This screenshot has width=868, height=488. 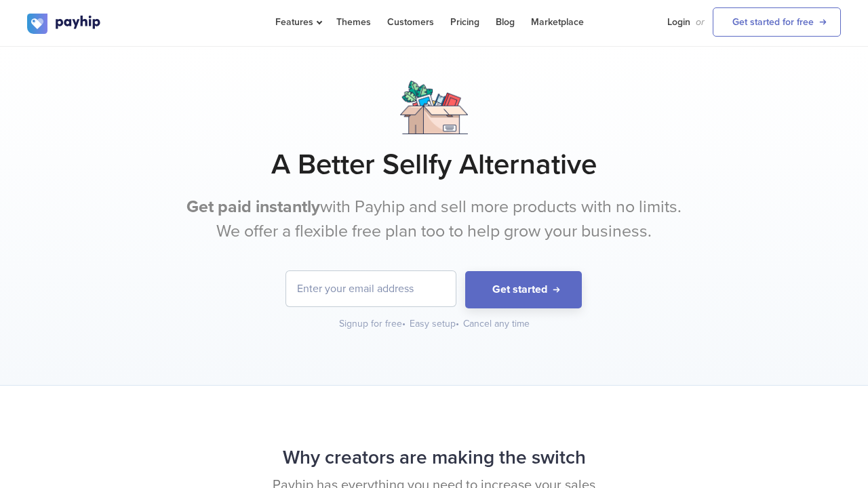 I want to click on a: Get started for free, so click(x=777, y=22).